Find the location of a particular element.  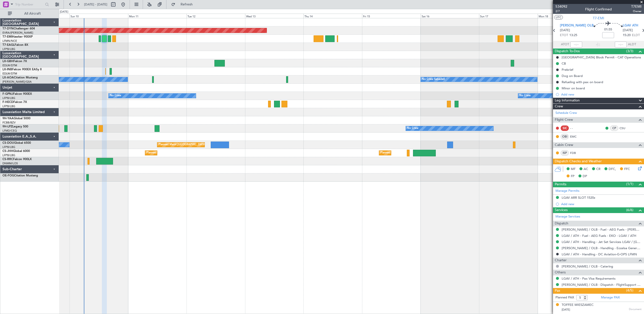

div: Flight Confirmed is located at coordinates (598, 9).